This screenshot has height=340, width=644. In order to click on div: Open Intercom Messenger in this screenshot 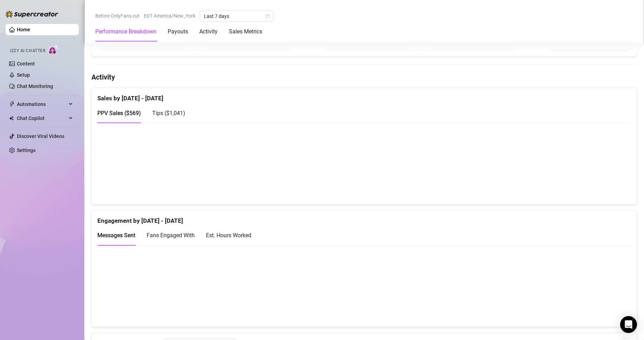, I will do `click(629, 325)`.